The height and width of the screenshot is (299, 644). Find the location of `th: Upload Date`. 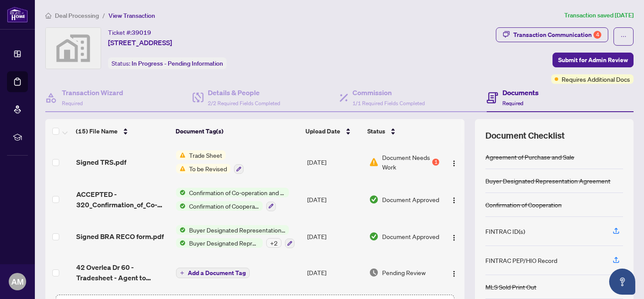

th: Upload Date is located at coordinates (332, 131).